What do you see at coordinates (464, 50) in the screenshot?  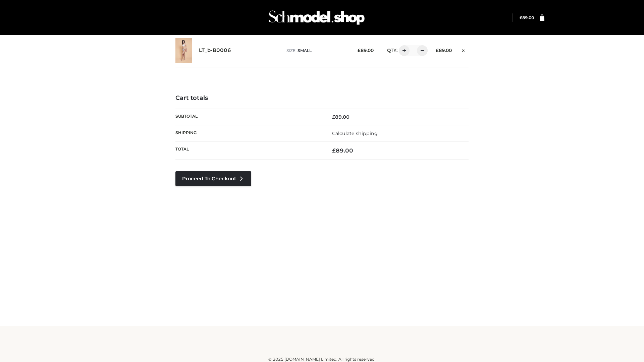 I see `a: Remove this item` at bounding box center [464, 50].